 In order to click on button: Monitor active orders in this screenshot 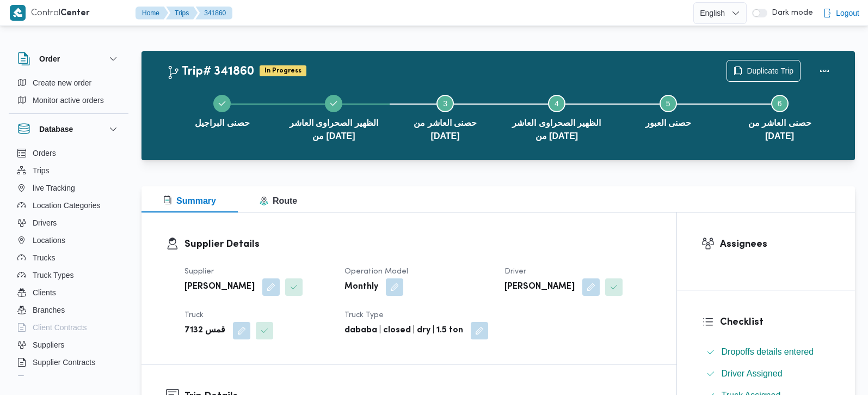, I will do `click(68, 100)`.